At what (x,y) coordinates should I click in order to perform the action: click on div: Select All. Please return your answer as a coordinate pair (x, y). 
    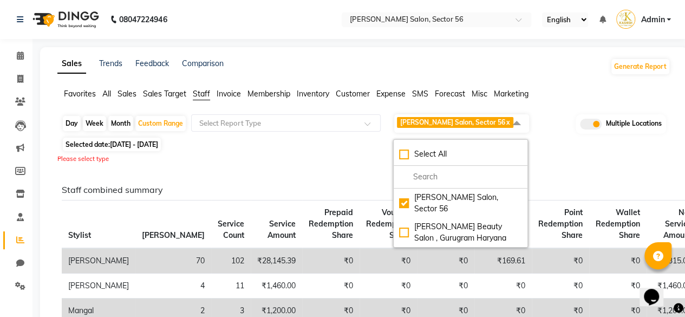
    Looking at the image, I should click on (460, 154).